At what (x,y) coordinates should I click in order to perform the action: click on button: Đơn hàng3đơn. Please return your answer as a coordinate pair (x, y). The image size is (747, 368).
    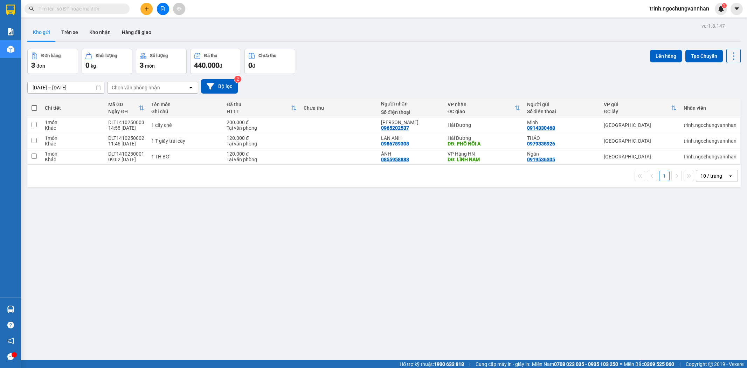
    Looking at the image, I should click on (53, 61).